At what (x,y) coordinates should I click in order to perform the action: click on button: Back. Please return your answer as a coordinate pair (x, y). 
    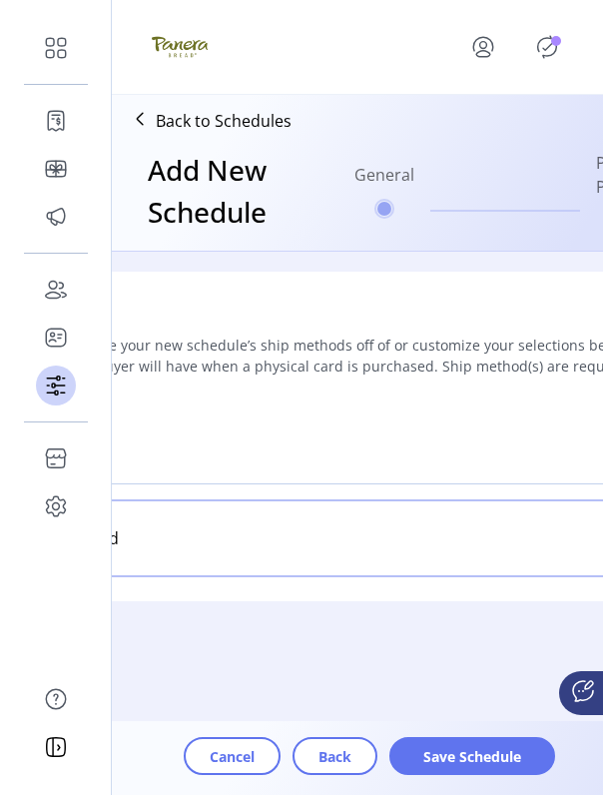
    Looking at the image, I should click on (334, 756).